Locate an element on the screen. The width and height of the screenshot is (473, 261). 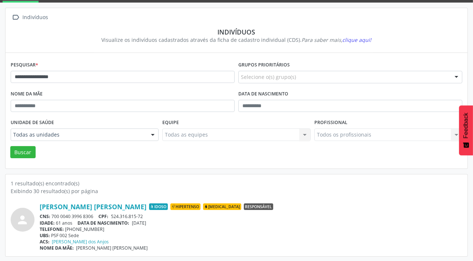
label: Profissional is located at coordinates (331, 123).